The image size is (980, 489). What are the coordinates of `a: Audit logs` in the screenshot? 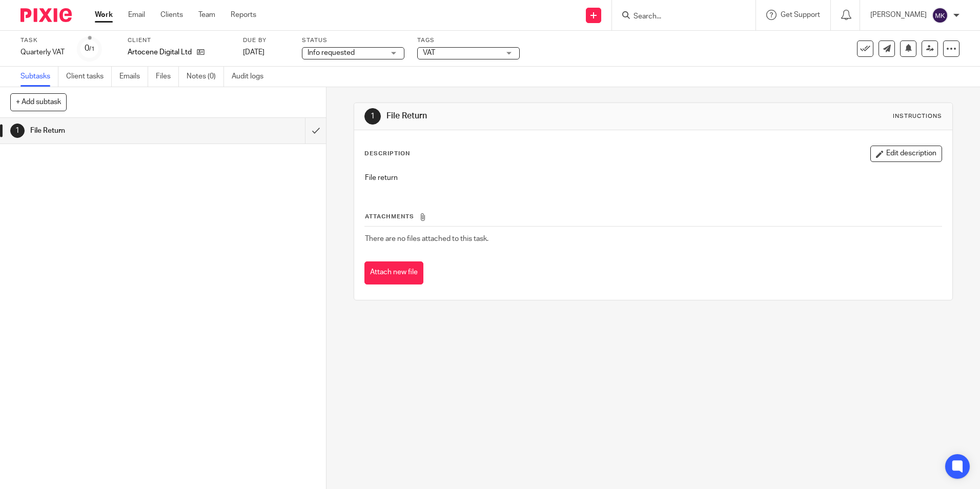 It's located at (251, 76).